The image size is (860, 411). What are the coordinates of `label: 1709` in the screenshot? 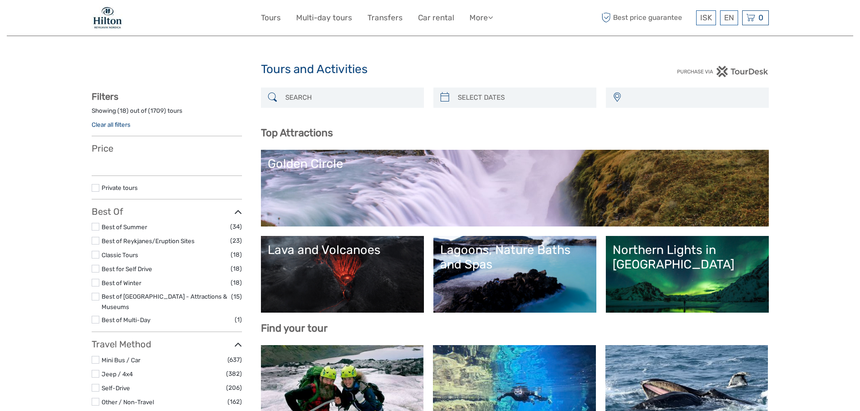 It's located at (157, 111).